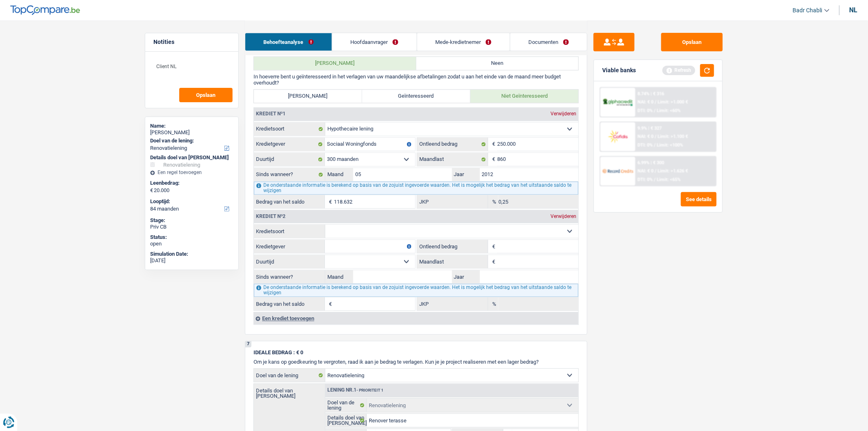 The width and height of the screenshot is (868, 431). What do you see at coordinates (670, 145) in the screenshot?
I see `span: Limit: <100%` at bounding box center [670, 145].